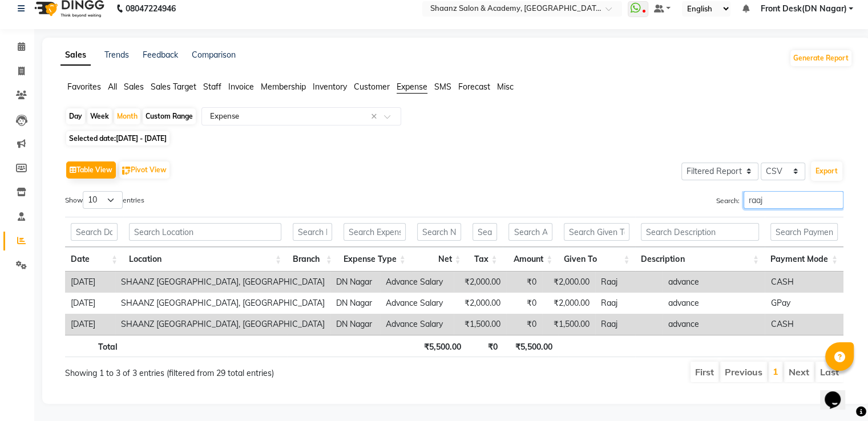 The height and width of the screenshot is (421, 868). What do you see at coordinates (103, 200) in the screenshot?
I see `select: Showentries` at bounding box center [103, 200].